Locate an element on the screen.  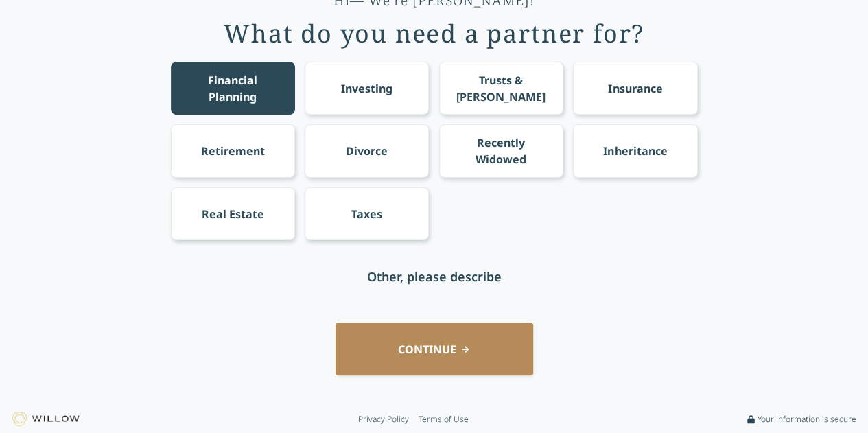
div: Taxes is located at coordinates (366, 214).